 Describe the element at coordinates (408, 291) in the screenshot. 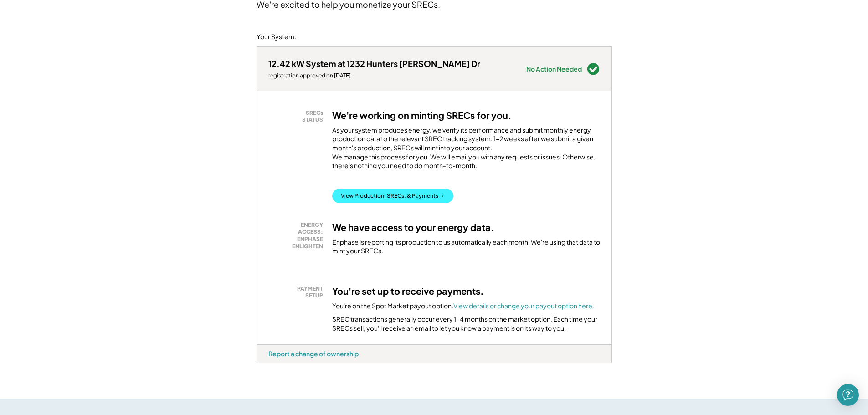

I see `h3: You're set up to receive payments.` at that location.